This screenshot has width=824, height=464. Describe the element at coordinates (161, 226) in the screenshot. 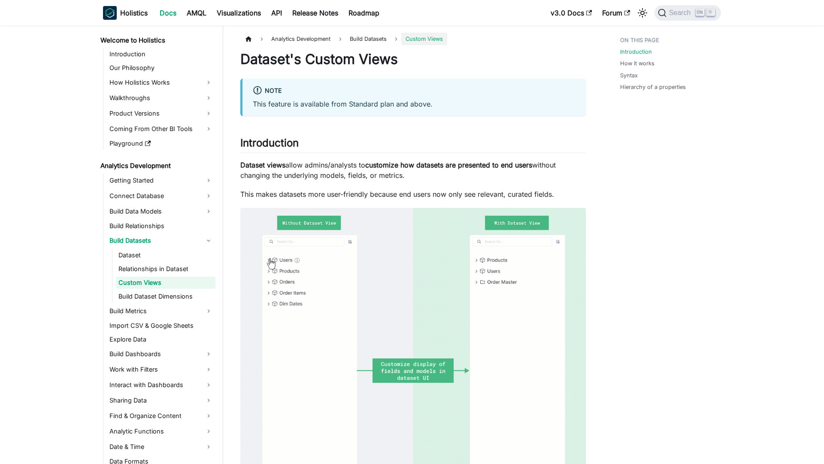

I see `a: Build Relationships` at that location.